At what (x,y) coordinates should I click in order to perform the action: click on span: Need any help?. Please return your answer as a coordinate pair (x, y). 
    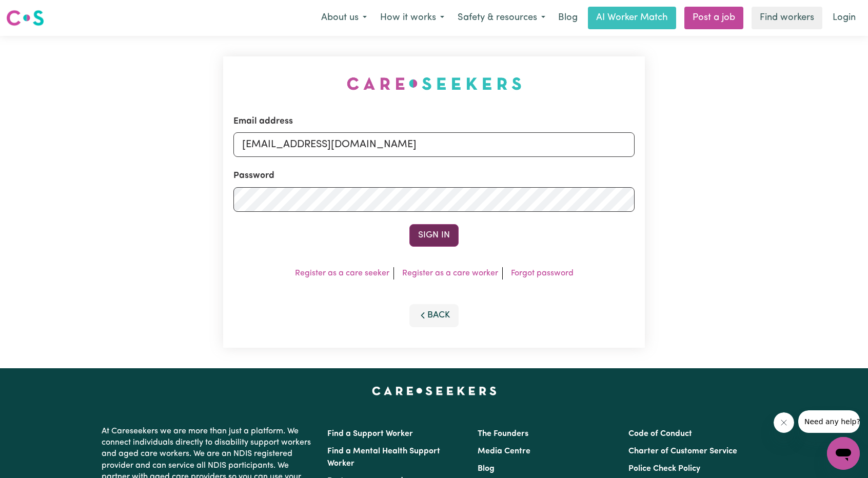
    Looking at the image, I should click on (34, 11).